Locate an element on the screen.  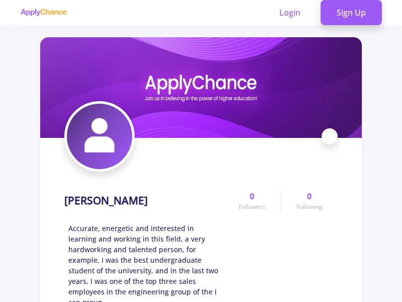
span: Followers is located at coordinates (252, 207).